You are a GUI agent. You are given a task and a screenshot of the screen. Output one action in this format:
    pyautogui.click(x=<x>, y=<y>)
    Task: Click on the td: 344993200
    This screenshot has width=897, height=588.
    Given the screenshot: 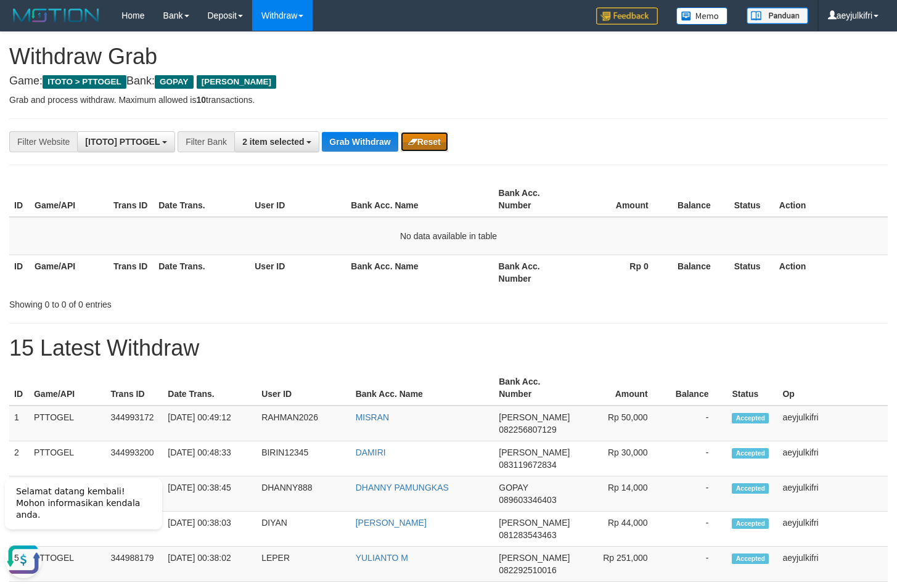 What is the action you would take?
    pyautogui.click(x=133, y=458)
    